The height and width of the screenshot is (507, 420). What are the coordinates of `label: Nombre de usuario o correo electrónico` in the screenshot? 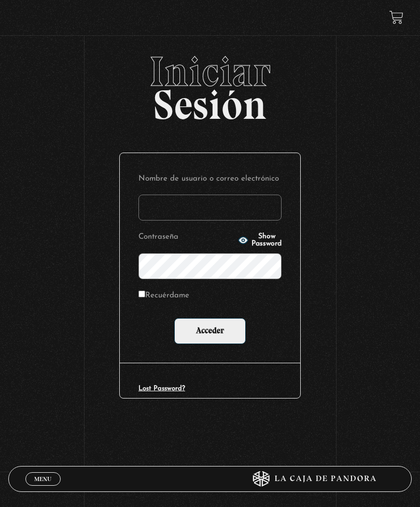 It's located at (210, 179).